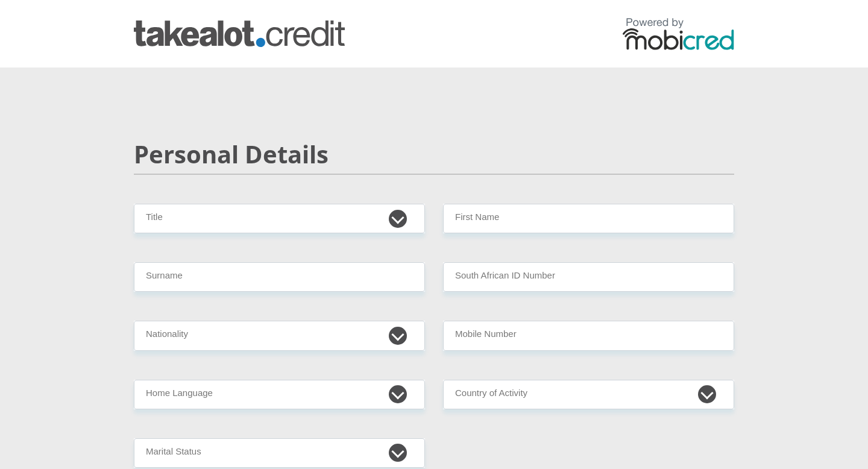  What do you see at coordinates (239, 34) in the screenshot?
I see `img: takealot_credit logo` at bounding box center [239, 34].